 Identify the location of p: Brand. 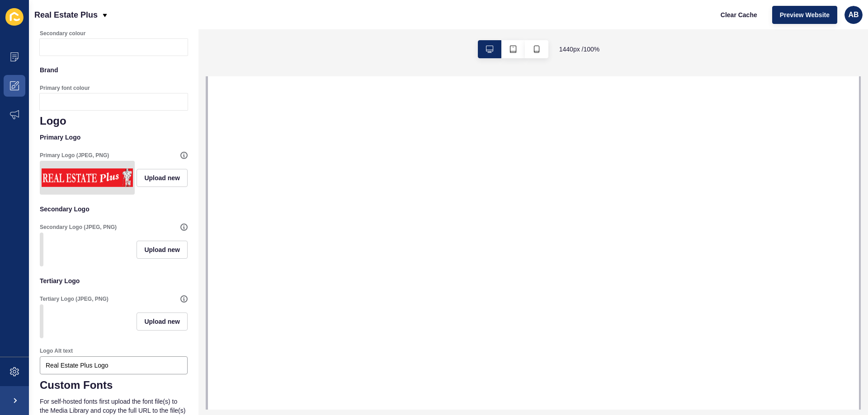
(113, 70).